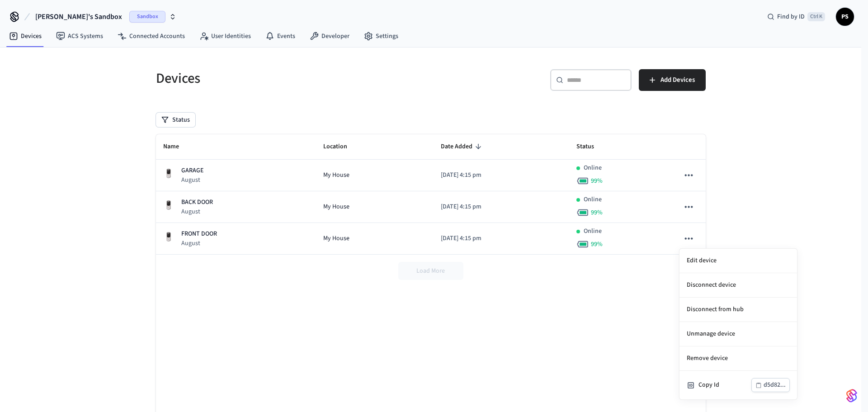 The image size is (868, 412). I want to click on li: Disconnect device, so click(739, 286).